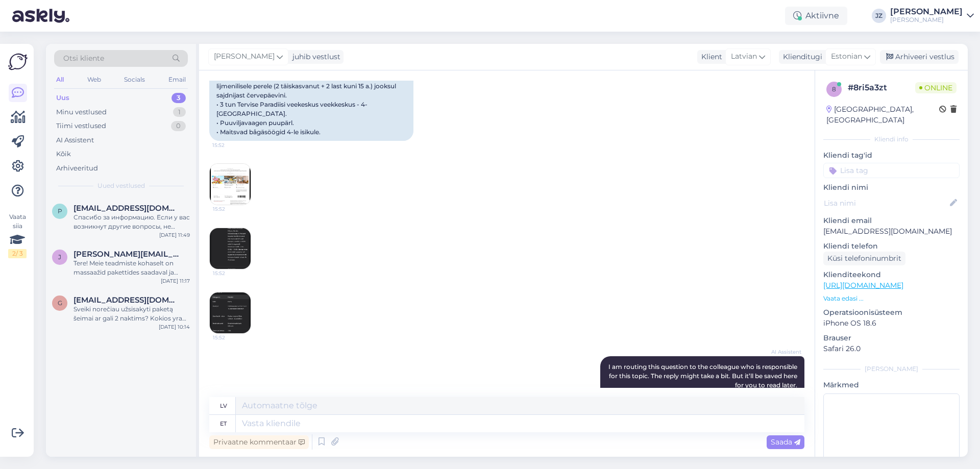 Image resolution: width=980 pixels, height=469 pixels. Describe the element at coordinates (134, 80) in the screenshot. I see `div: Socials` at that location.